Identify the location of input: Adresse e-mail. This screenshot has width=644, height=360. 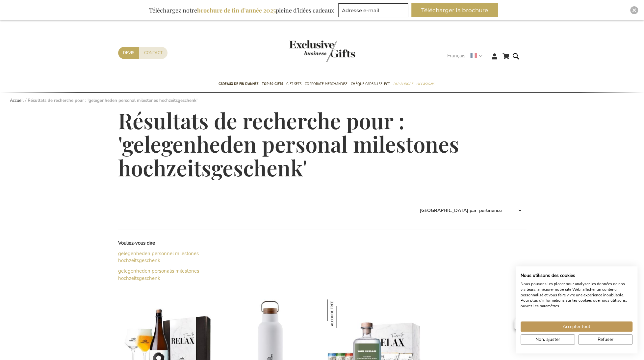
(374, 10).